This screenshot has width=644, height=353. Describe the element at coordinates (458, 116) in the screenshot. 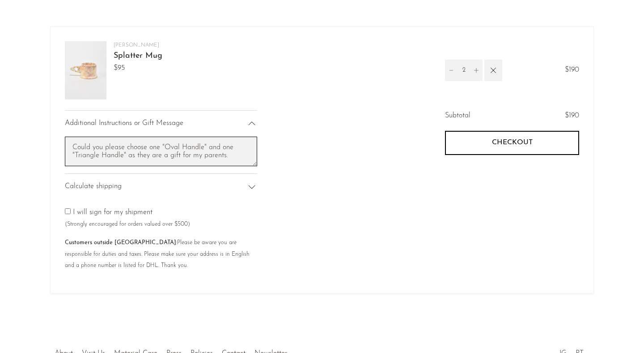

I see `span: Subtotal` at that location.